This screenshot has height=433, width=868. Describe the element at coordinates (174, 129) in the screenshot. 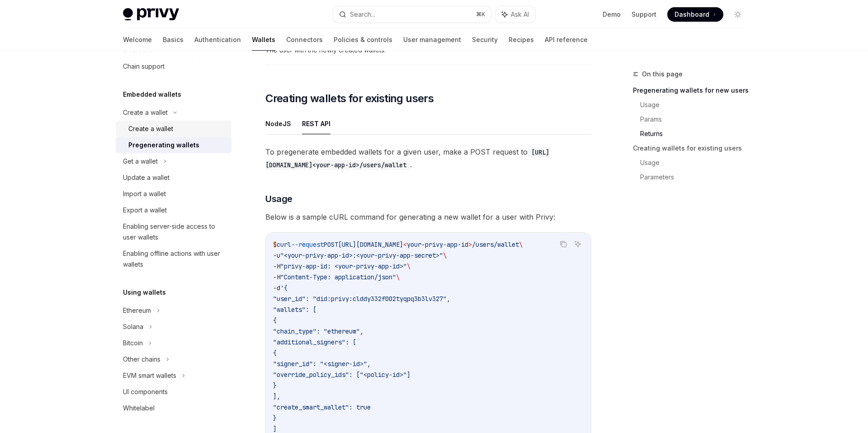

I see `a: Create a wallet` at that location.